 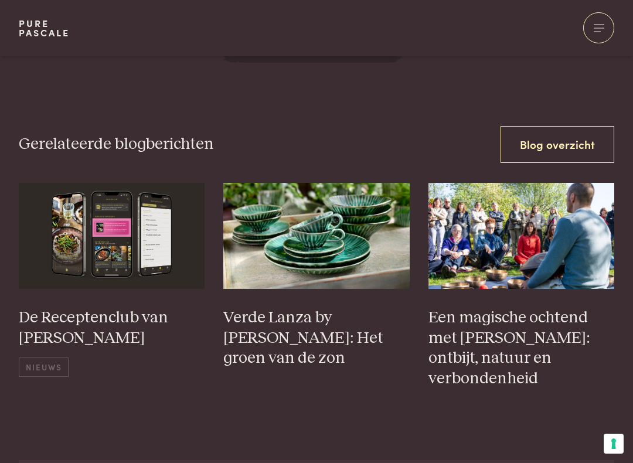 I want to click on a: PurePascale, so click(x=44, y=28).